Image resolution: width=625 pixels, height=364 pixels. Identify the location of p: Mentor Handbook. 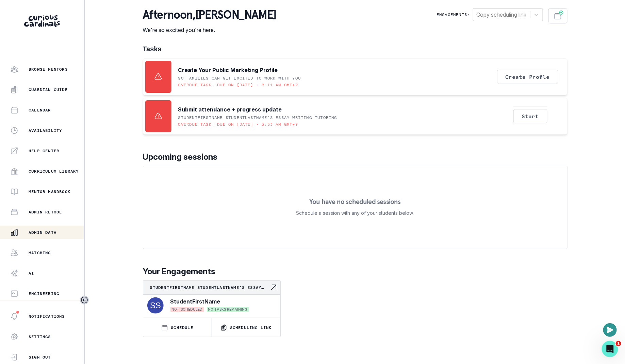
(49, 192).